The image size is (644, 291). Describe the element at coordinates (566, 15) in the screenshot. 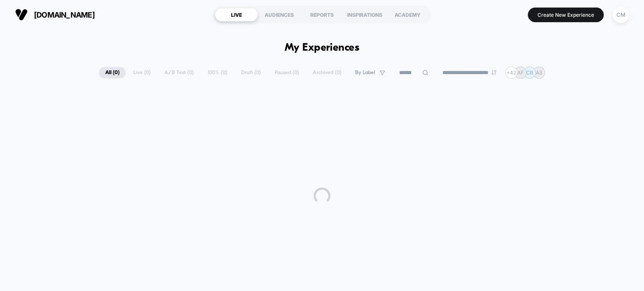

I see `button: Create New Experience` at that location.